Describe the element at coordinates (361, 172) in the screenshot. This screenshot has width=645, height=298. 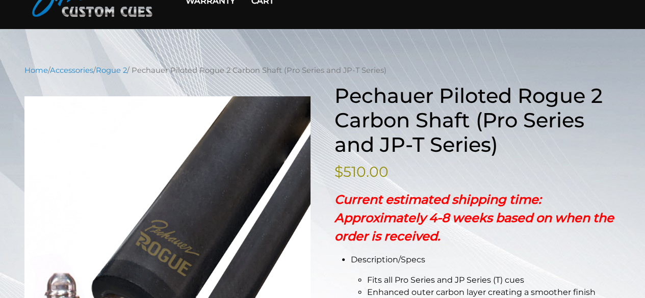
I see `bdi: 510.00` at that location.